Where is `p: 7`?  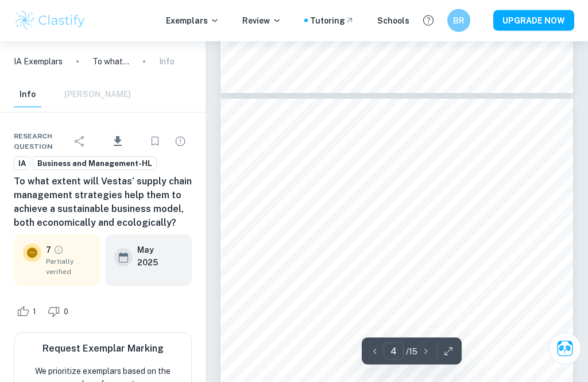 p: 7 is located at coordinates (48, 250).